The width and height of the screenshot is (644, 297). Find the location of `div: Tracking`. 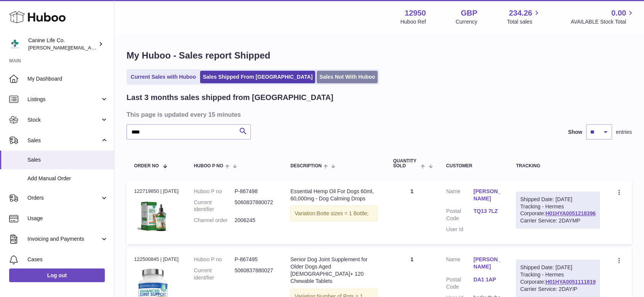

div: Tracking is located at coordinates (558, 166).